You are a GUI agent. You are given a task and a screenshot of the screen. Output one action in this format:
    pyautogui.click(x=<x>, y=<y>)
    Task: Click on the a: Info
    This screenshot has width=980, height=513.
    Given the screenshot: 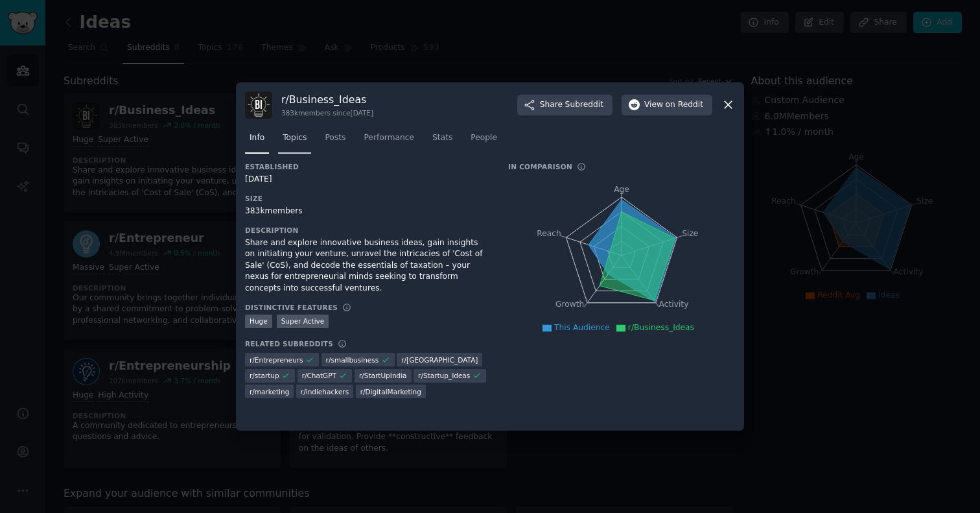 What is the action you would take?
    pyautogui.click(x=257, y=141)
    